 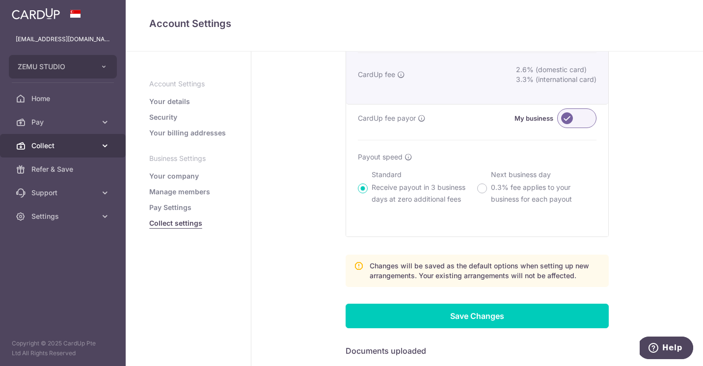 What do you see at coordinates (414, 24) in the screenshot?
I see `h4: Account Settings` at bounding box center [414, 24].